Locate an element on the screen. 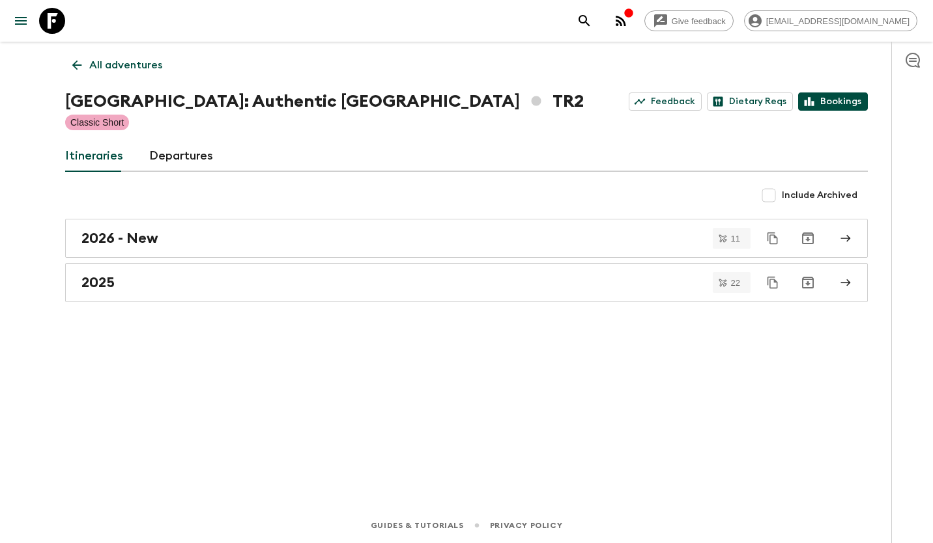  button: menu is located at coordinates (21, 21).